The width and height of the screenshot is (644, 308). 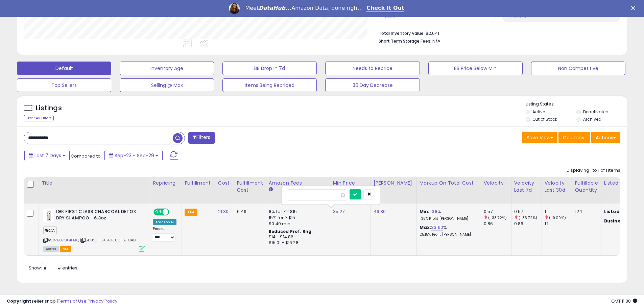 I want to click on b: Business Price:, so click(x=623, y=221).